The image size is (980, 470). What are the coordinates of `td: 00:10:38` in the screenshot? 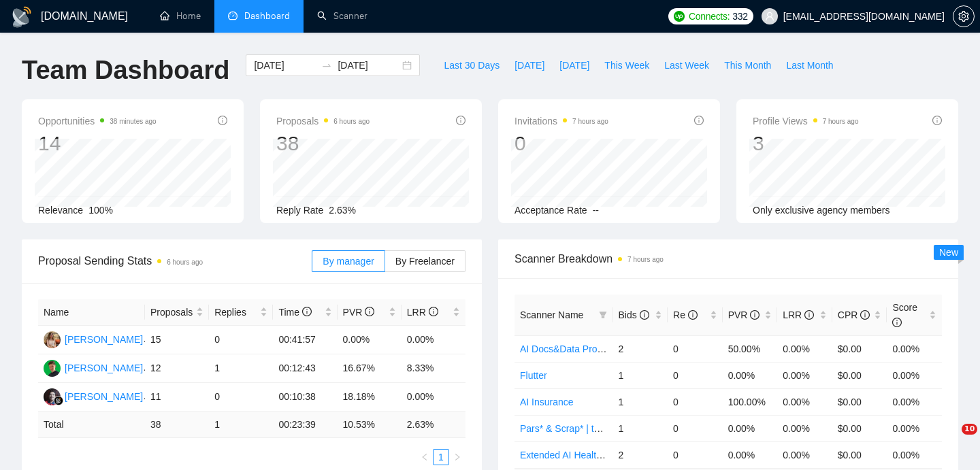 It's located at (305, 398).